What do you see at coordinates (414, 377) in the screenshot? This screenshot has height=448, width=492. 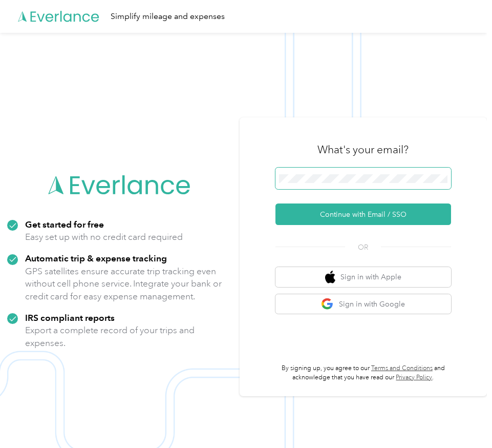 I see `a: Privacy Policy` at bounding box center [414, 377].